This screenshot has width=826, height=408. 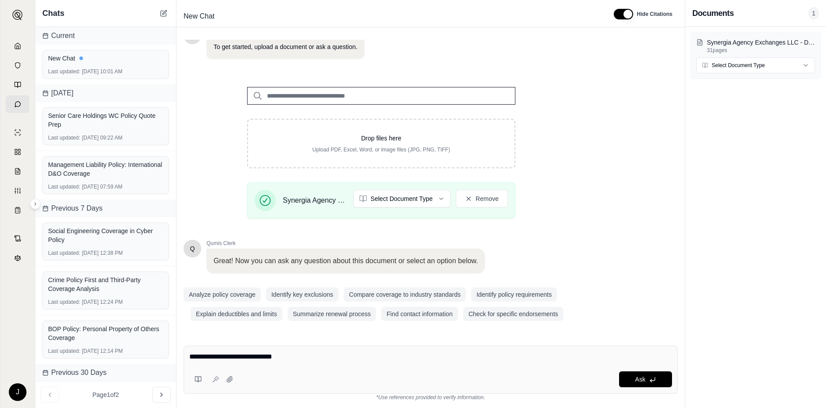 What do you see at coordinates (106, 169) in the screenshot?
I see `div: Management Liability Policy: International D&O Coverage` at bounding box center [106, 169].